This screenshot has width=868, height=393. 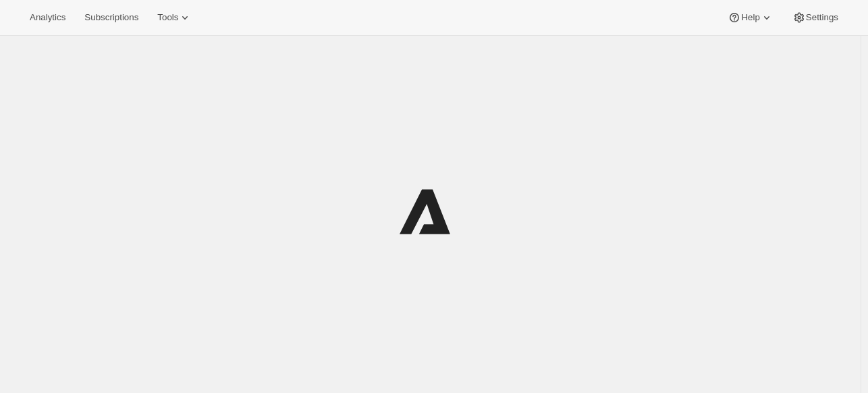 What do you see at coordinates (47, 17) in the screenshot?
I see `button: Analytics` at bounding box center [47, 17].